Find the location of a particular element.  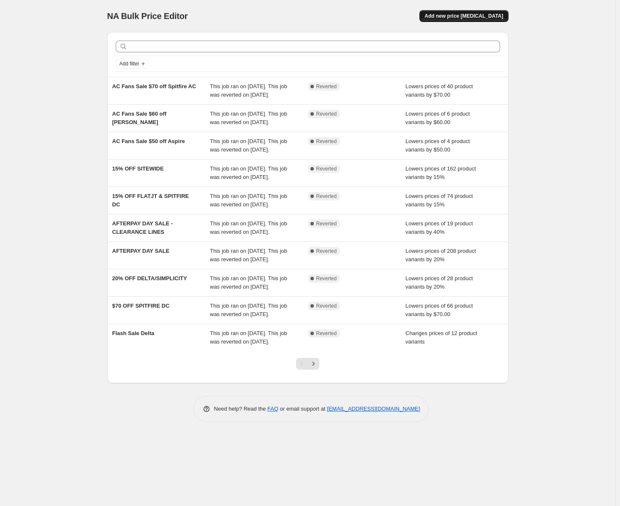

span: Flash Sale Delta is located at coordinates (133, 333).